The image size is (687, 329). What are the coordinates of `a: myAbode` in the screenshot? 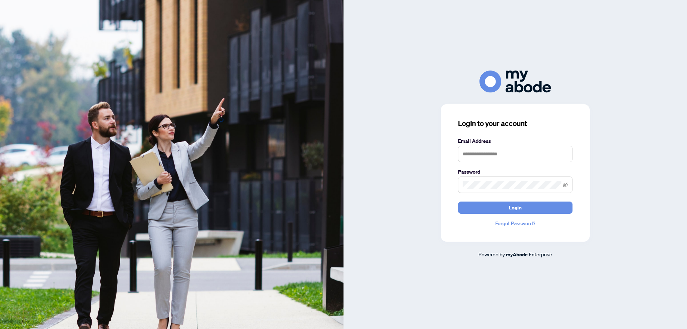 It's located at (517, 255).